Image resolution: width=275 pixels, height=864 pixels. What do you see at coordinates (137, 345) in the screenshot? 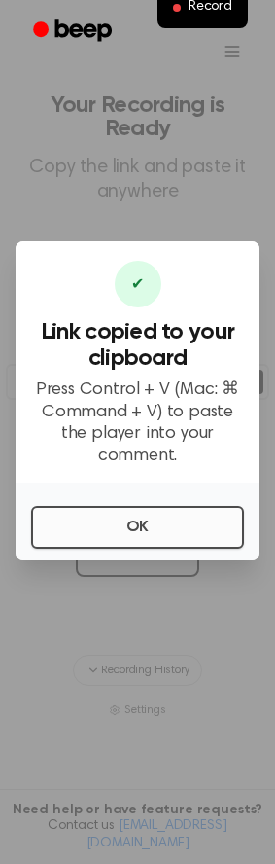
I see `h3: Link copied to your clipboard` at bounding box center [137, 345].